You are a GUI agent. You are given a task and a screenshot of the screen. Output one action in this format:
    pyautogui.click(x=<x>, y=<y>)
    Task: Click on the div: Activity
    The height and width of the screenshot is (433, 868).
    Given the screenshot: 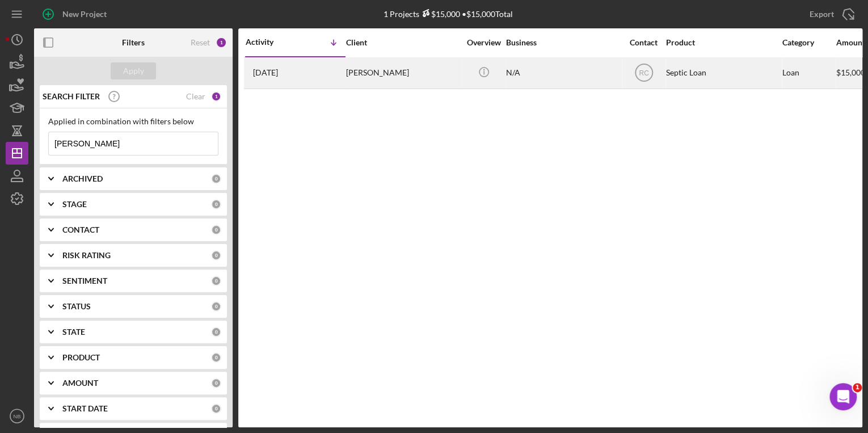 What is the action you would take?
    pyautogui.click(x=270, y=42)
    